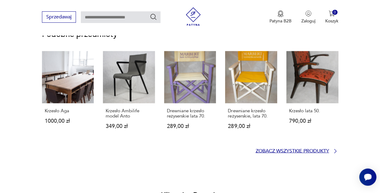 Image resolution: width=380 pixels, height=193 pixels. I want to click on p: Drewniane krzesło reżyserskie, lata 70., so click(251, 113).